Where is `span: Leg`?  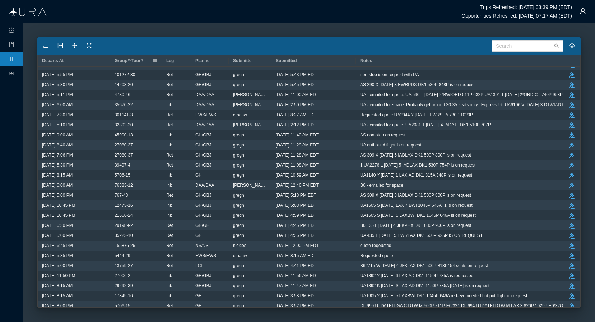
span: Leg is located at coordinates (170, 61).